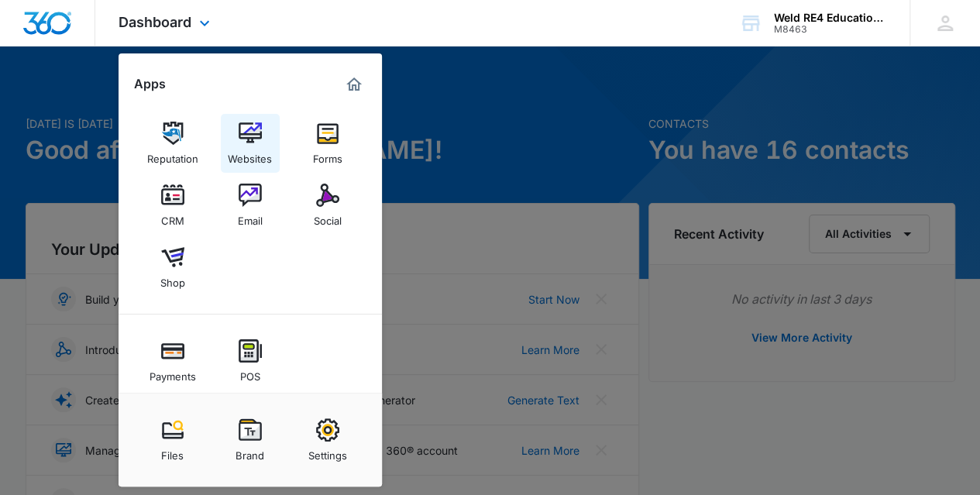 This screenshot has height=495, width=980. Describe the element at coordinates (149, 83) in the screenshot. I see `h2: Apps` at that location.